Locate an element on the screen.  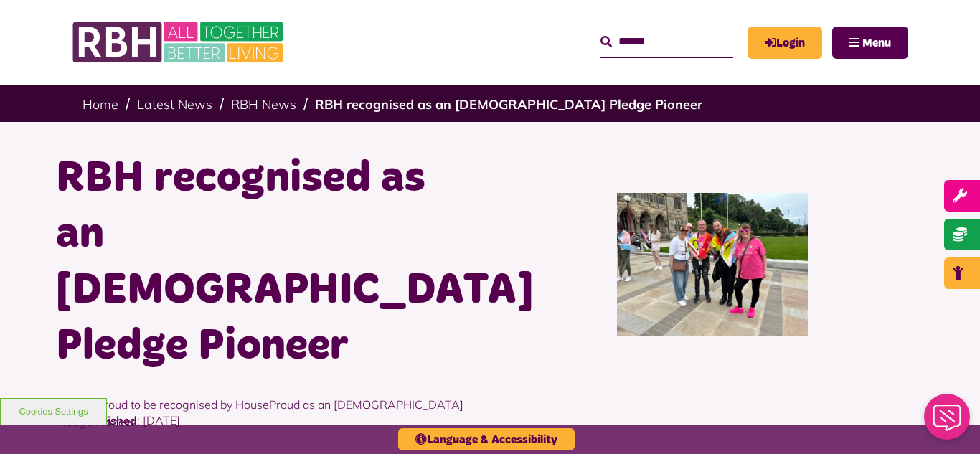
img: RBH is located at coordinates (179, 42).